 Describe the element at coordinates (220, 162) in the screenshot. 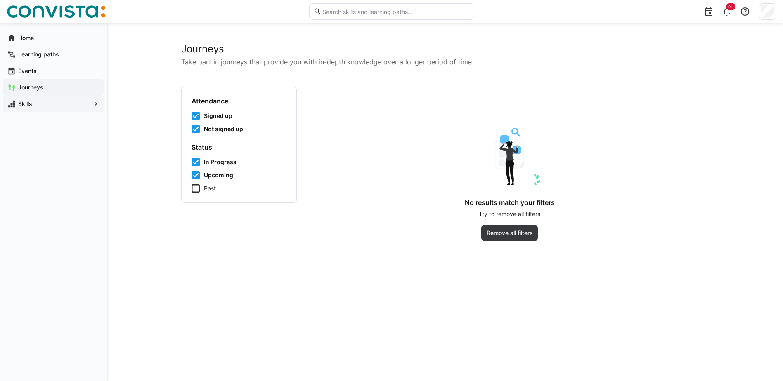

I see `span: In Progress` at that location.